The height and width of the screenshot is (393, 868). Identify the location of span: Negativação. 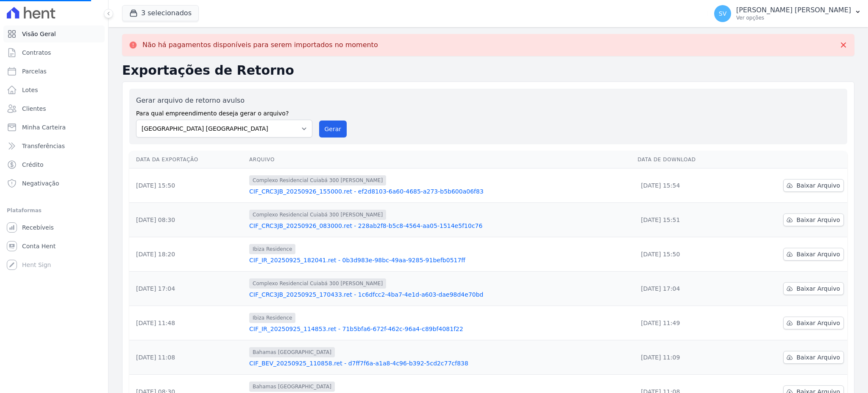
(40, 183).